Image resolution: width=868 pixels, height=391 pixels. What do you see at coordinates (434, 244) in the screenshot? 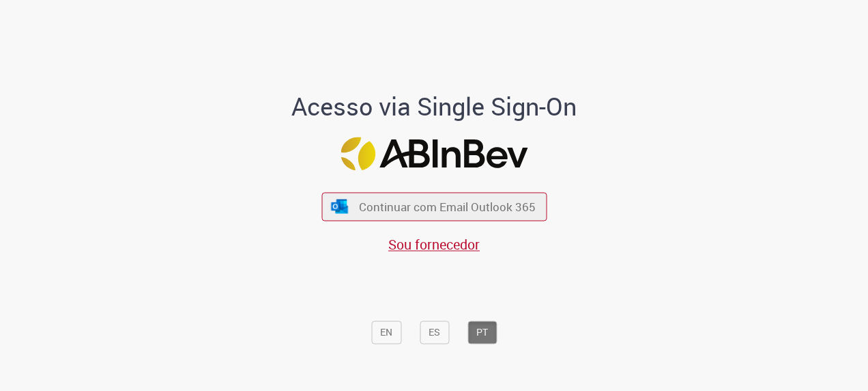
I see `span: Sou fornecedor` at bounding box center [434, 244].